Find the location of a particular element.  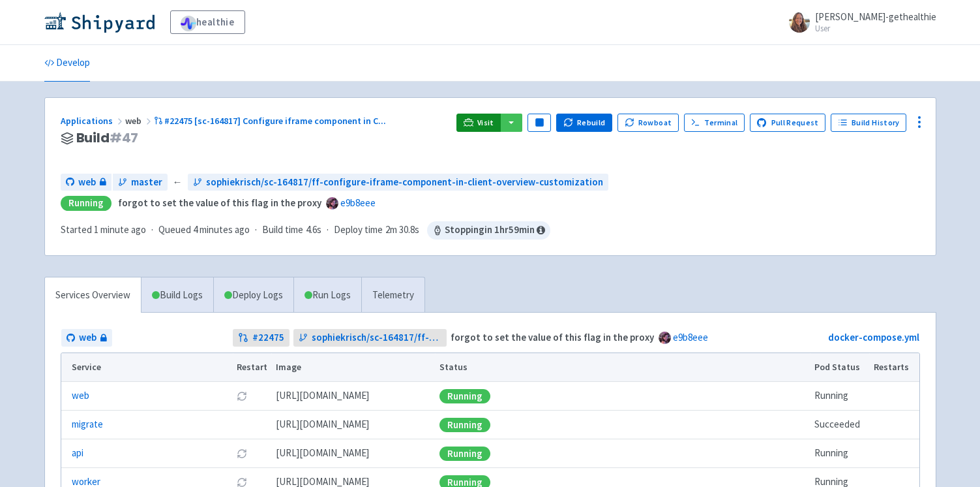

a: Pull Request is located at coordinates (788, 123).